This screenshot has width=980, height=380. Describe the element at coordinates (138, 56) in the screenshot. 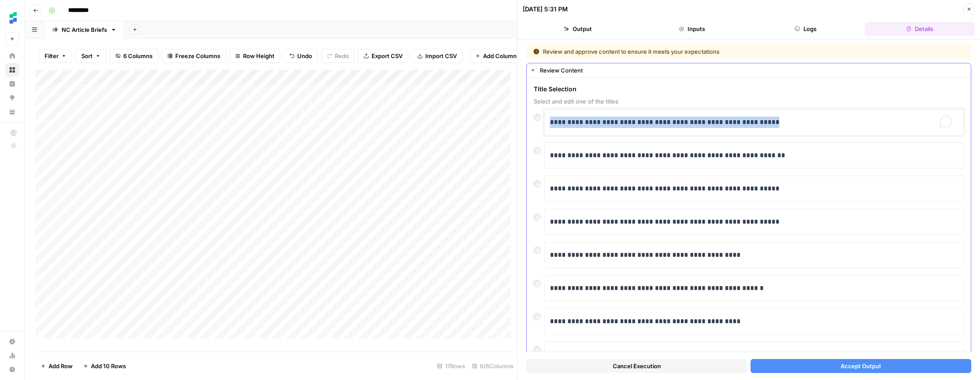

I see `span: 6 Columns` at that location.